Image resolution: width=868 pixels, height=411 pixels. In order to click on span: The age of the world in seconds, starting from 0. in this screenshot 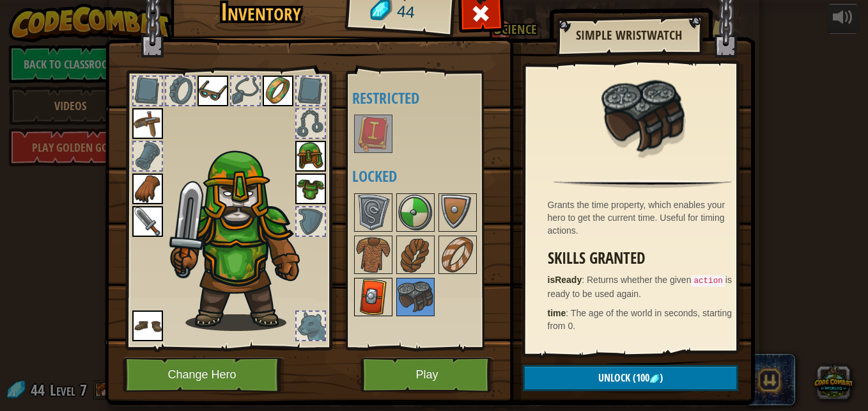, I will do `click(640, 319)`.